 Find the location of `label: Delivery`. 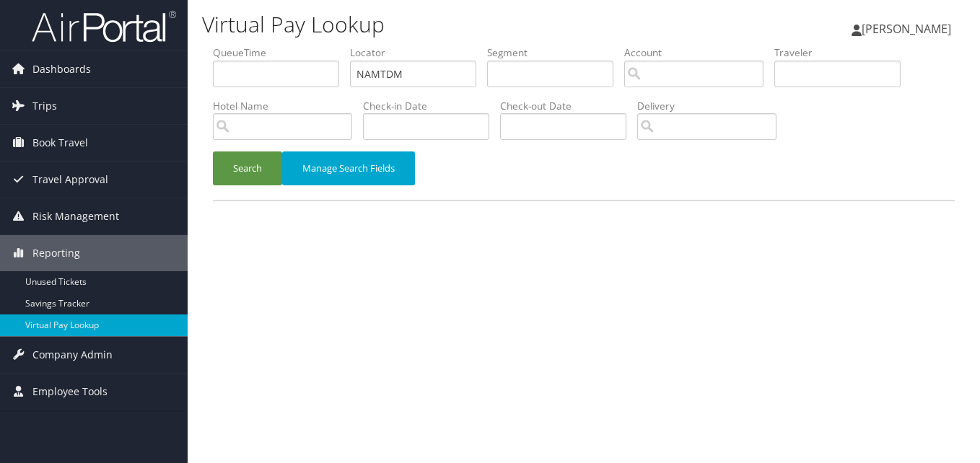

label: Delivery is located at coordinates (712, 106).